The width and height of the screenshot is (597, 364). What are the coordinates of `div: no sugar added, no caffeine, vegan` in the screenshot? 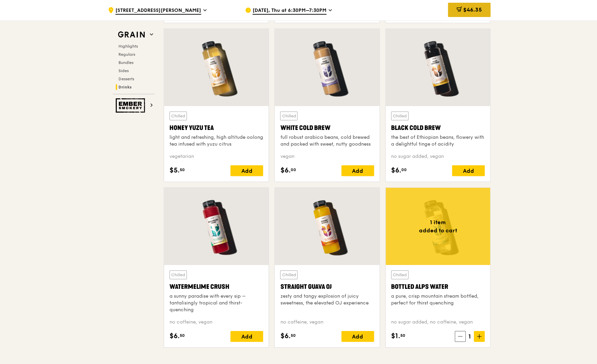 It's located at (438, 322).